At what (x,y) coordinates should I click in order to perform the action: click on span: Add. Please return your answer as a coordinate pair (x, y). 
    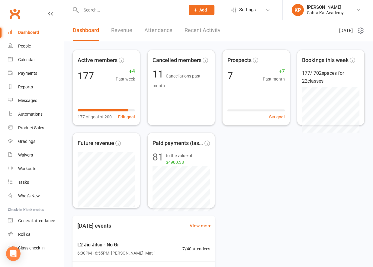
    Looking at the image, I should click on (203, 10).